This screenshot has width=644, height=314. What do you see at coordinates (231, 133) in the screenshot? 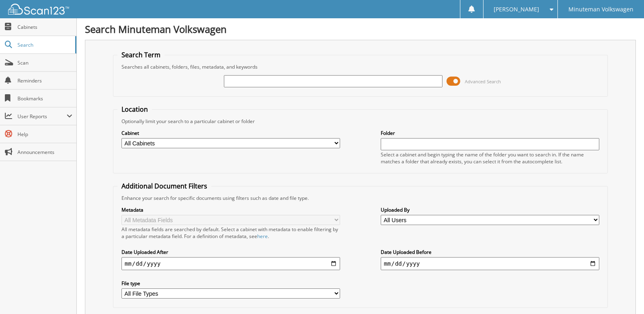
I see `label: Cabinet` at bounding box center [231, 133].